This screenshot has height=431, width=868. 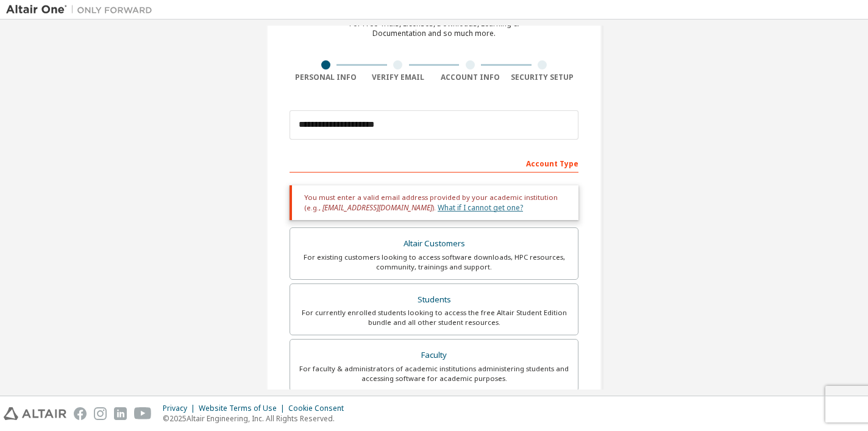 What do you see at coordinates (35, 413) in the screenshot?
I see `img: altair_logo.svg` at bounding box center [35, 413].